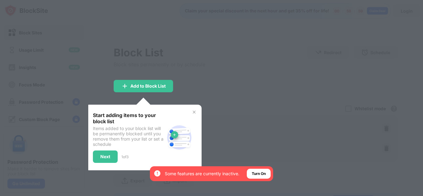  What do you see at coordinates (157, 173) in the screenshot?
I see `img: error-circle-white.svg` at bounding box center [157, 173].